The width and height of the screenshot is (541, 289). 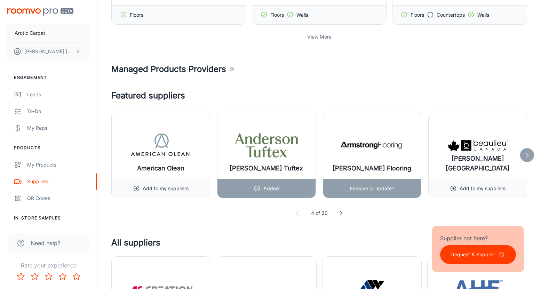 I want to click on div: To-do, so click(x=58, y=111).